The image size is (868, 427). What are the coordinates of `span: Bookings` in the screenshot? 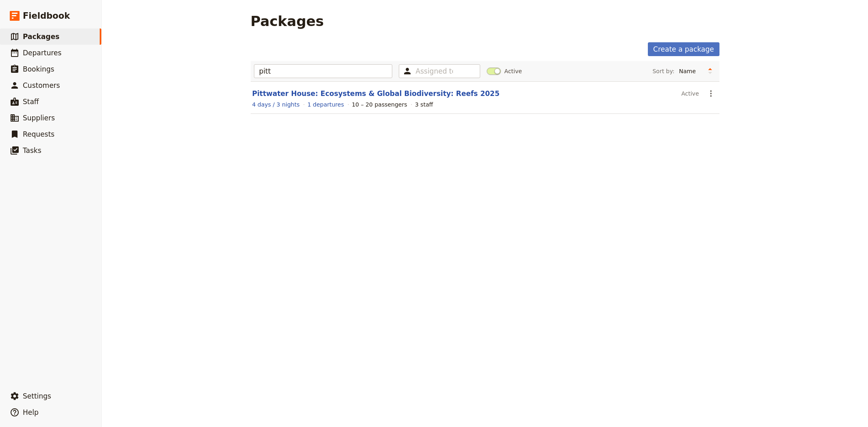 It's located at (38, 69).